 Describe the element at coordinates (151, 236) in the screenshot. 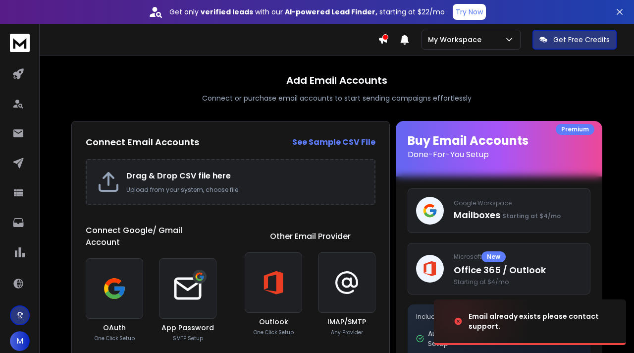

I see `h1: Connect Google/ Gmail Account` at that location.